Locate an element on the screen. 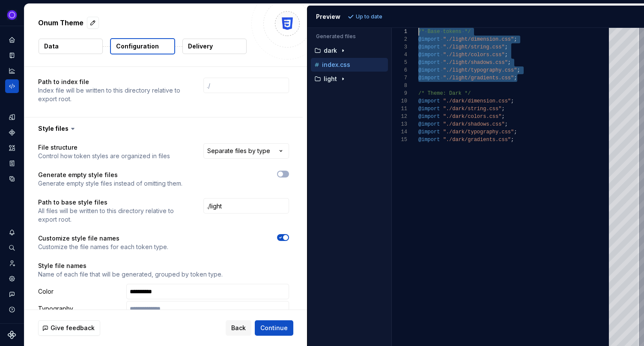 Image resolution: width=644 pixels, height=346 pixels. p: Path to base style files is located at coordinates (113, 202).